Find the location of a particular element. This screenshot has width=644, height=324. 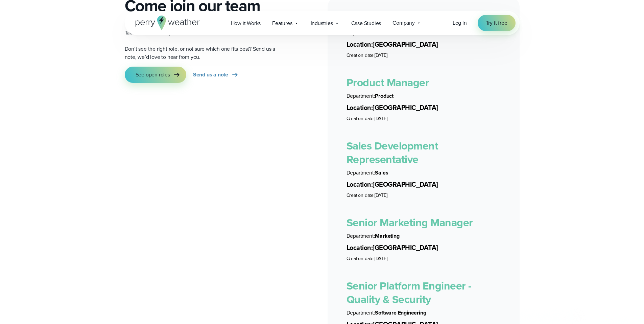

a: Log in is located at coordinates (460, 23).